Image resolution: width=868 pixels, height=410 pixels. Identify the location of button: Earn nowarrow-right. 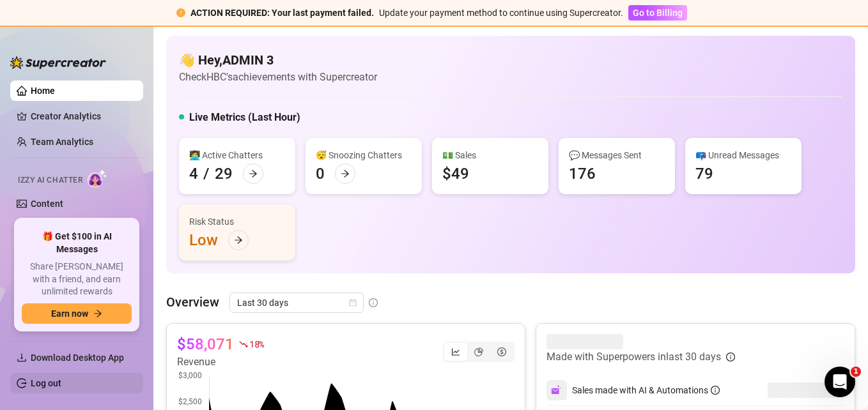
(76, 313).